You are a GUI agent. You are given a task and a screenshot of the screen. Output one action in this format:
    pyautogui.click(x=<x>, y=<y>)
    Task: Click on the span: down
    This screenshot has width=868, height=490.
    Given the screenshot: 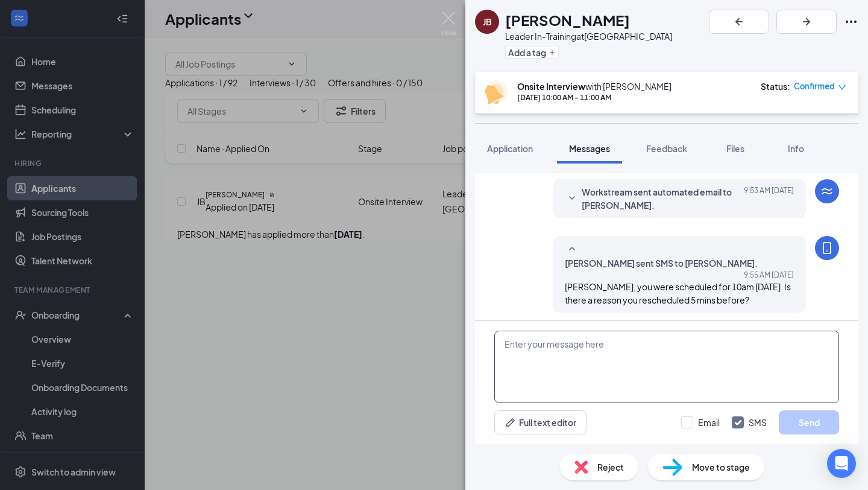 What is the action you would take?
    pyautogui.click(x=842, y=88)
    